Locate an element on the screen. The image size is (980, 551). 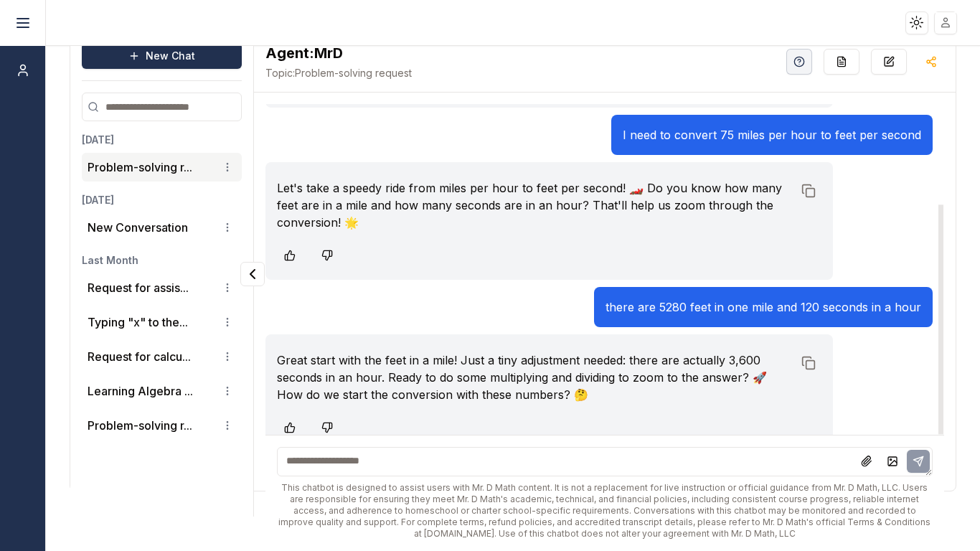
button: Collapse panel is located at coordinates (252, 274).